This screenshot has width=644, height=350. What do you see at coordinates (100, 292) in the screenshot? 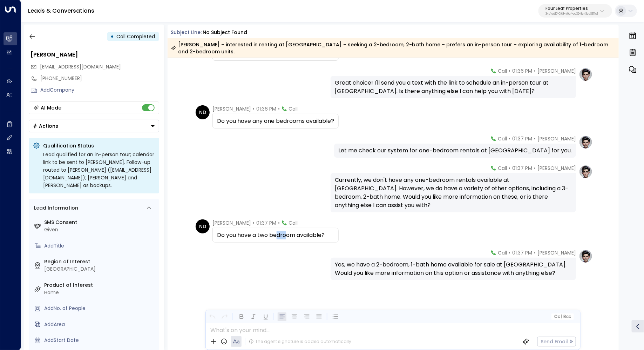
I see `div: Home` at bounding box center [100, 292].